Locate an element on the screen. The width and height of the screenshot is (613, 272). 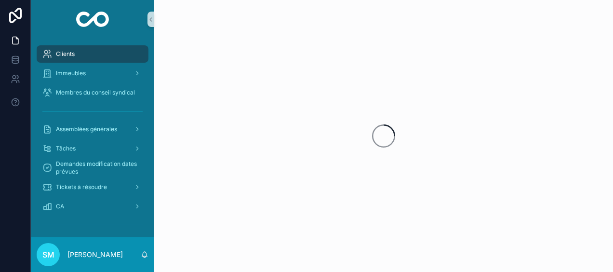
a: Assemblées générales is located at coordinates (92, 129).